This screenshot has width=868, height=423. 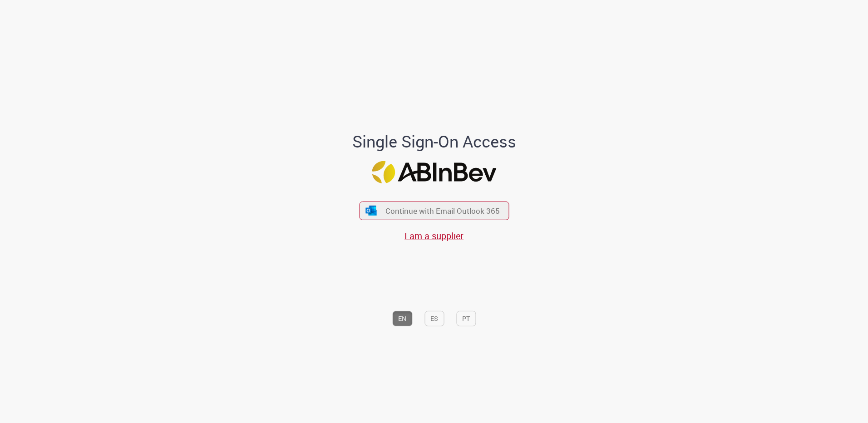 What do you see at coordinates (442, 211) in the screenshot?
I see `span: Continue with Email Outlook 365` at bounding box center [442, 211].